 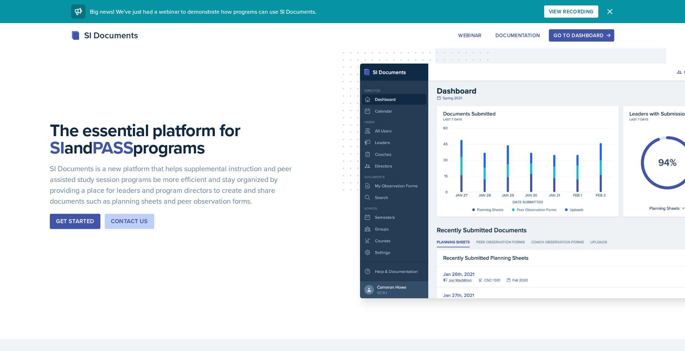 What do you see at coordinates (104, 35) in the screenshot?
I see `div: SI Documents` at bounding box center [104, 35].